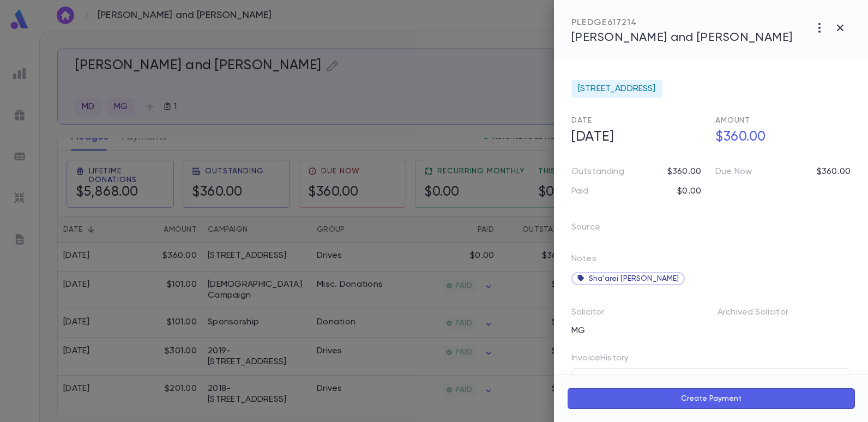 The image size is (868, 422). What do you see at coordinates (733, 172) in the screenshot?
I see `p: Due Now` at bounding box center [733, 172].